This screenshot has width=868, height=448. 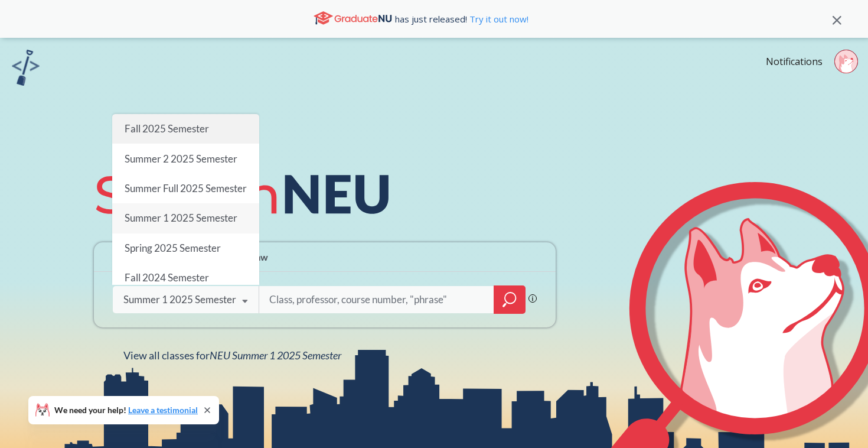 I want to click on a: sandbox logo, so click(x=25, y=69).